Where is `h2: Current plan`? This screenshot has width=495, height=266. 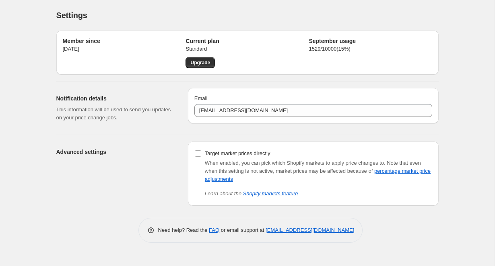 h2: Current plan is located at coordinates (247, 41).